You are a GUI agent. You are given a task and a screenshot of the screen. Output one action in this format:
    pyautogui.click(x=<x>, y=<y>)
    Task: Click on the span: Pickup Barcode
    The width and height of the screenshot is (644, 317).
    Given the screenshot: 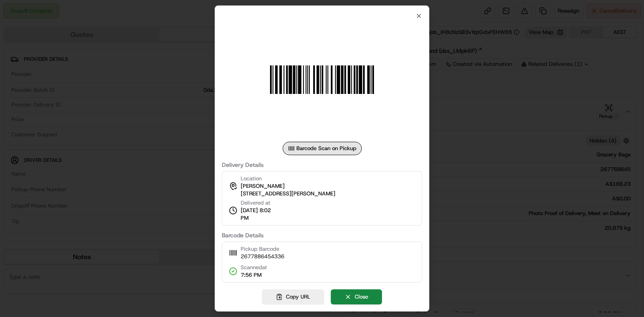 What is the action you would take?
    pyautogui.click(x=262, y=249)
    